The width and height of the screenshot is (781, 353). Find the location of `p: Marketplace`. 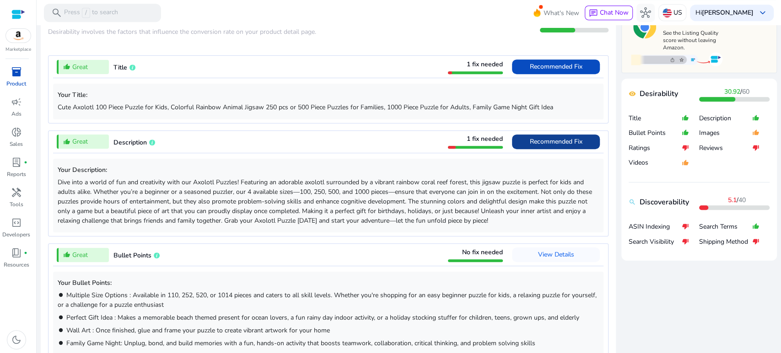

p: Marketplace is located at coordinates (18, 49).